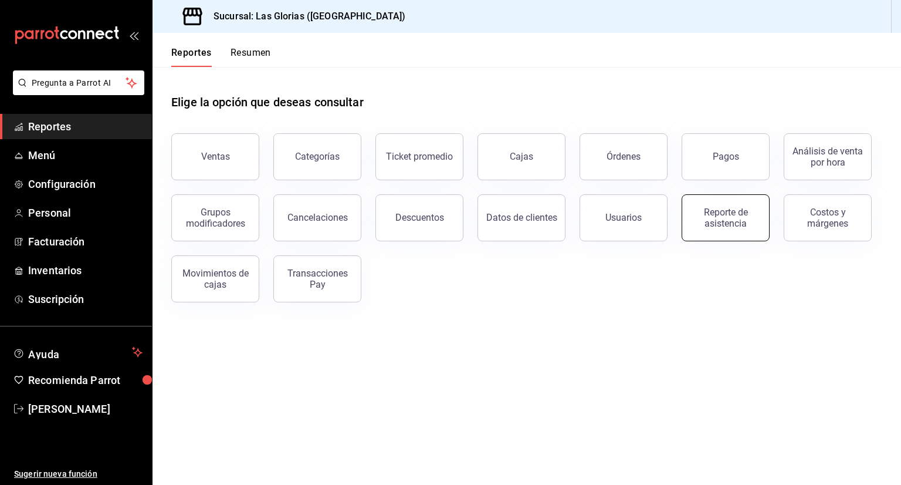 The width and height of the screenshot is (901, 485). Describe the element at coordinates (191, 57) in the screenshot. I see `button: Reportes` at that location.